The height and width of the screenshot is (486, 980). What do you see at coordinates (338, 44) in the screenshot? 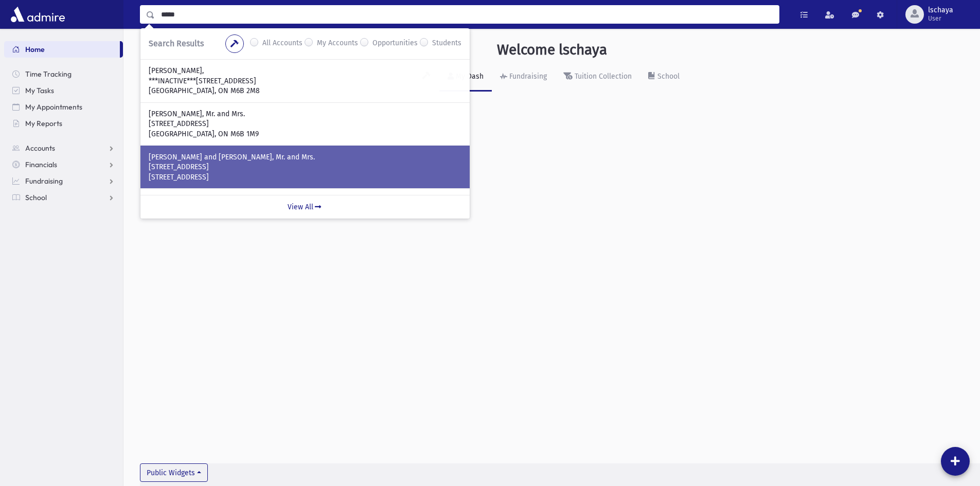
I see `label: My Accounts` at bounding box center [338, 44].